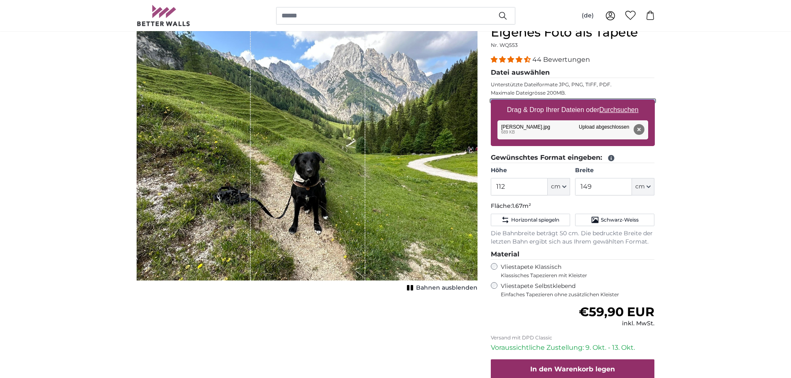 Image resolution: width=791 pixels, height=378 pixels. Describe the element at coordinates (561, 59) in the screenshot. I see `span: 44 Bewertungen` at that location.